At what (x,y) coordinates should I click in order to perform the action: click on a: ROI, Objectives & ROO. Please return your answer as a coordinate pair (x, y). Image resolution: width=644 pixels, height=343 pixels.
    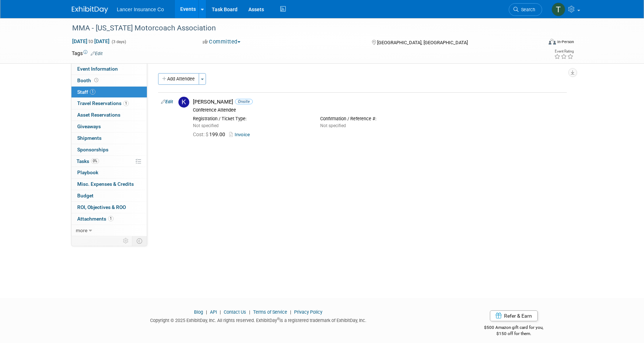
    Looking at the image, I should click on (109, 207).